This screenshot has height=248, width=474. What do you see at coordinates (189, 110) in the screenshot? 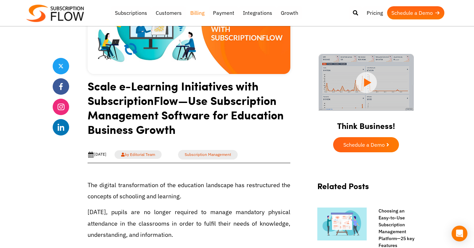
I see `h1: Scale e-Learning Initiatives with SubscriptionFlow—Use Subscription Management Software for Educa...` at bounding box center [189, 110].